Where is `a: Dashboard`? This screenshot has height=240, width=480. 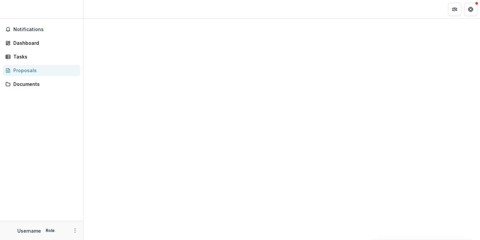
a: Dashboard is located at coordinates (41, 43).